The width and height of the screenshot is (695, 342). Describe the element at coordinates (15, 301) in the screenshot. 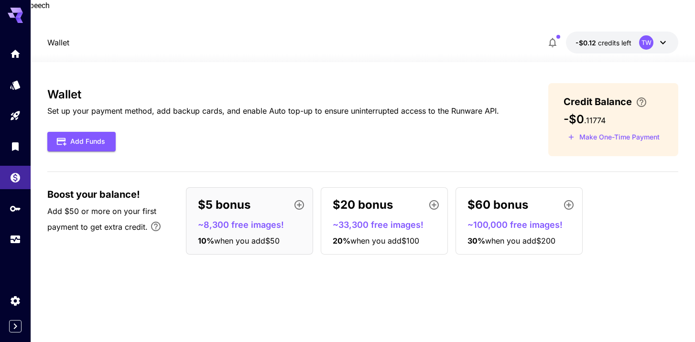

I see `div: Settings` at that location.